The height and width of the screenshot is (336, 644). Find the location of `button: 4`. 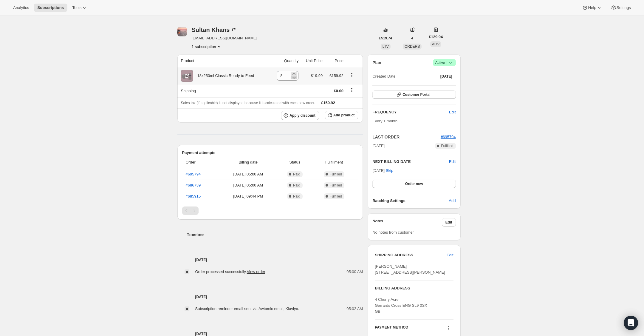

button: 4 is located at coordinates (412, 38).